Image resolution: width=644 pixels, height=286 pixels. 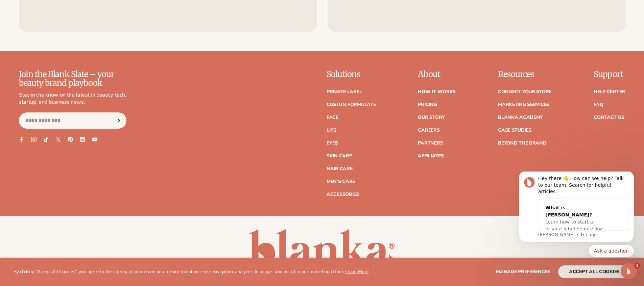 I want to click on a: Private label, so click(x=344, y=92).